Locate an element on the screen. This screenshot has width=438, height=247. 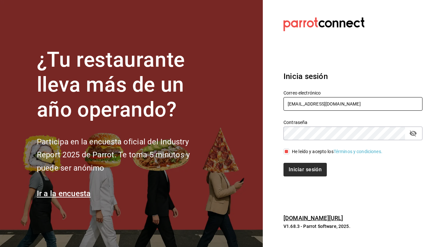
p: V1.68.3 - Parrot Software, 2025. is located at coordinates (353, 226).